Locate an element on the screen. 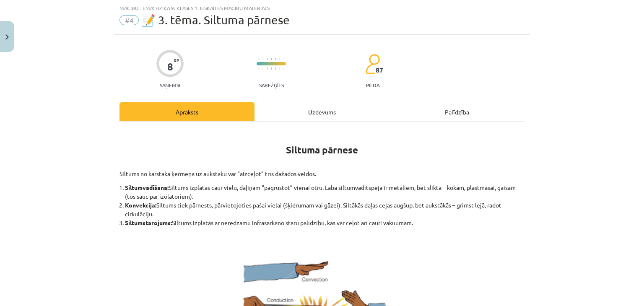 Image resolution: width=644 pixels, height=306 pixels. strong: Siltuma pārnese is located at coordinates (322, 150).